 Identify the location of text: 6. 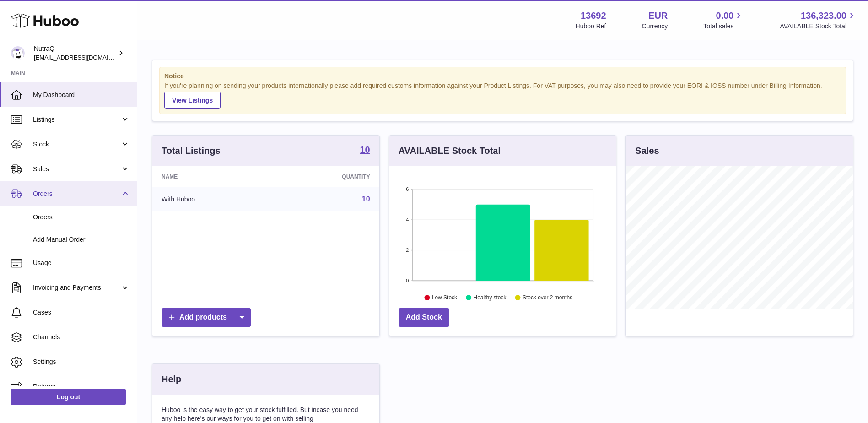
(408, 189).